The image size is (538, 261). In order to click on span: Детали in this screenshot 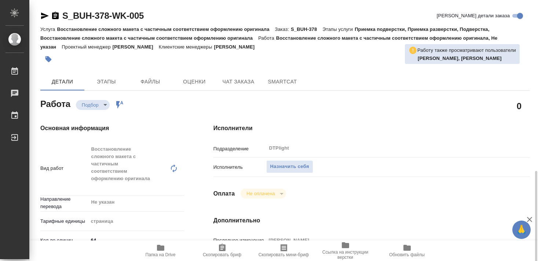, I will do `click(62, 81)`.